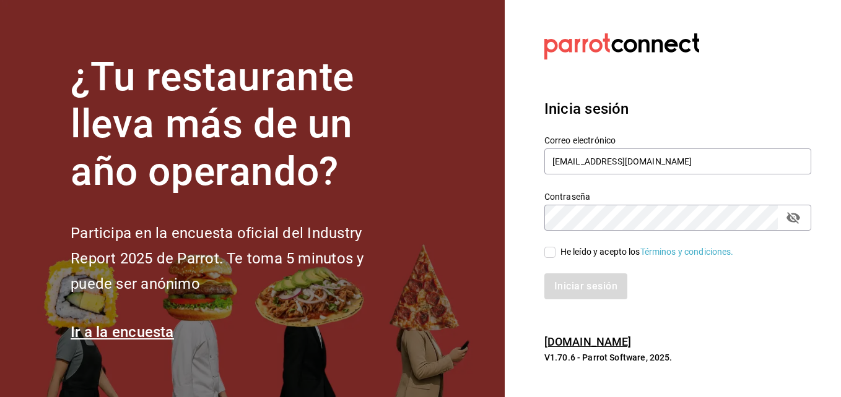  Describe the element at coordinates (238, 259) in the screenshot. I see `h2: Participa en la encuesta oficial del Industry Report 2025 de Parrot. Te toma 5 minutos y puede se...` at that location.